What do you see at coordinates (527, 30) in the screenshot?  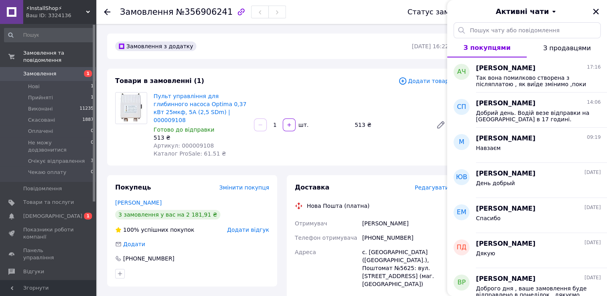 I see `input: Пошук чату або повідомлення` at bounding box center [527, 30].